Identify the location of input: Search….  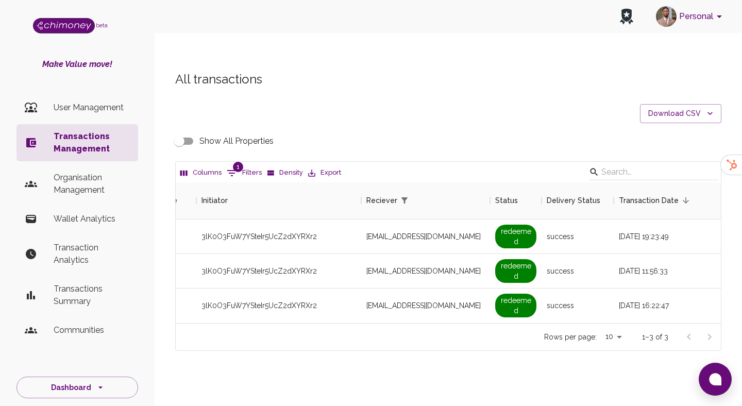
(652, 172).